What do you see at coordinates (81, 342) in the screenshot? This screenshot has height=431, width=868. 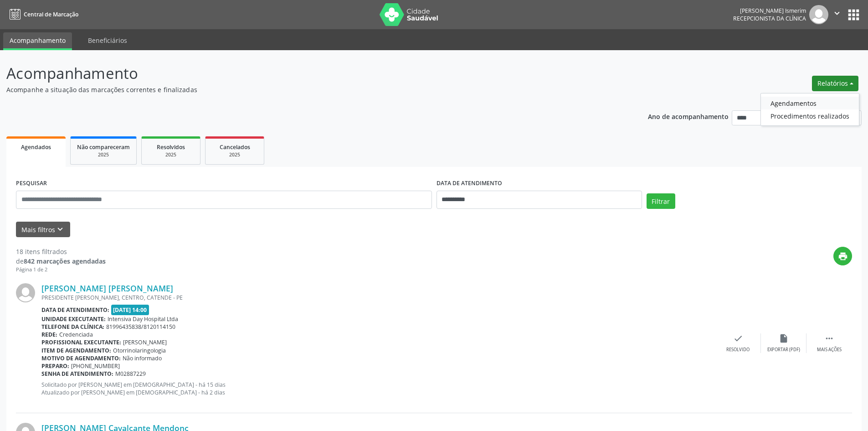 I see `b: Profissional executante:` at bounding box center [81, 342].